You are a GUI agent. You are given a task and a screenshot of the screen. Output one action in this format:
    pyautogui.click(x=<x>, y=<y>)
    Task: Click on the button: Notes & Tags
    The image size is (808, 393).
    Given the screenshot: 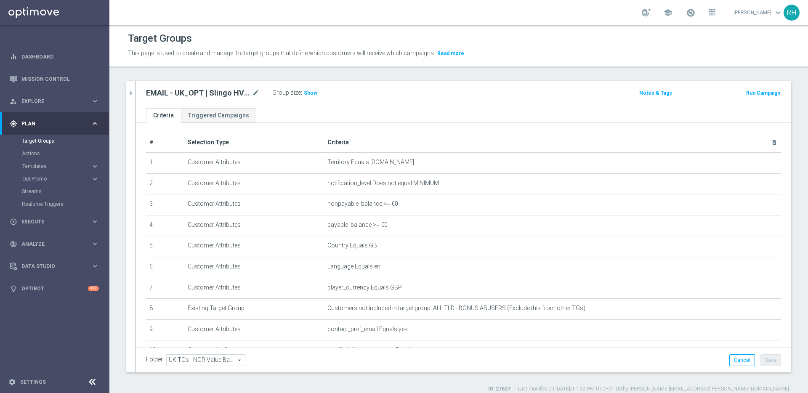 What is the action you would take?
    pyautogui.click(x=656, y=93)
    